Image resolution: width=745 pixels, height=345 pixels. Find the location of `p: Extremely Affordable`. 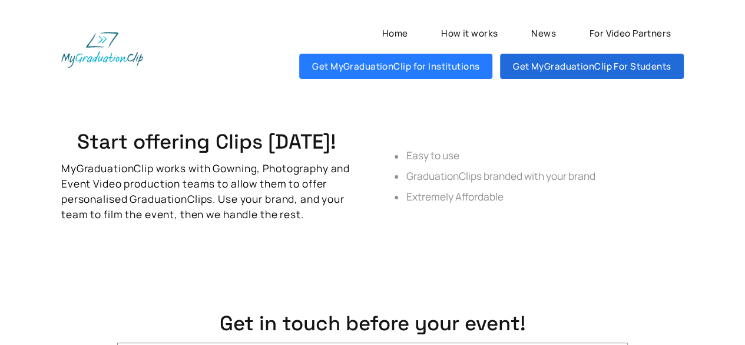

p: Extremely Affordable is located at coordinates (545, 197).